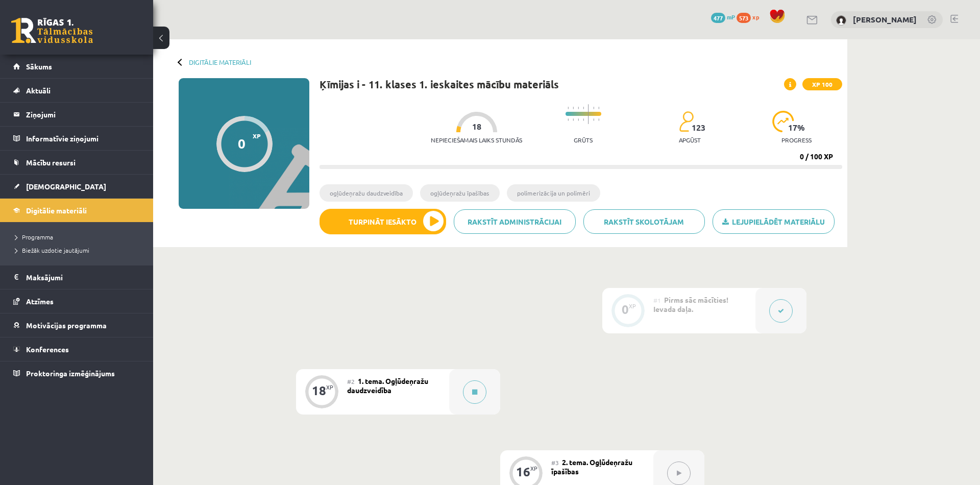  What do you see at coordinates (50, 162) in the screenshot?
I see `span: Mācību resursi` at bounding box center [50, 162].